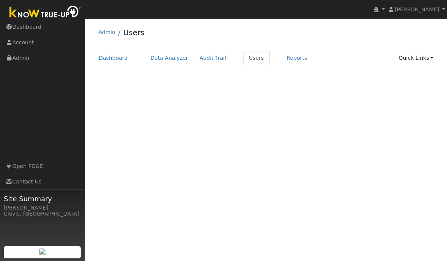  I want to click on a: Admin, so click(107, 32).